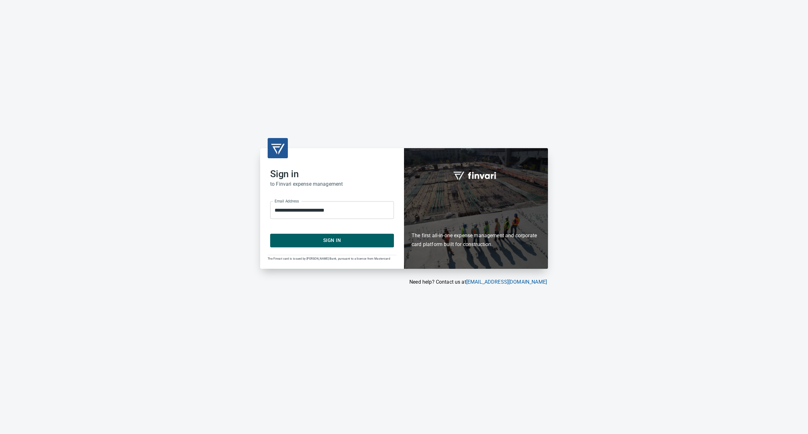  What do you see at coordinates (332, 184) in the screenshot?
I see `h6: to Finvari expense management` at bounding box center [332, 184].